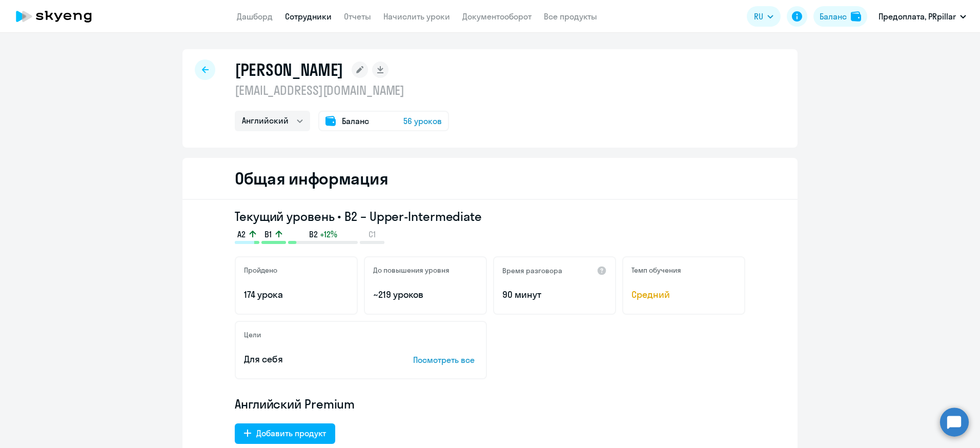 This screenshot has height=448, width=980. Describe the element at coordinates (840, 16) in the screenshot. I see `button: Балансbalance` at that location.